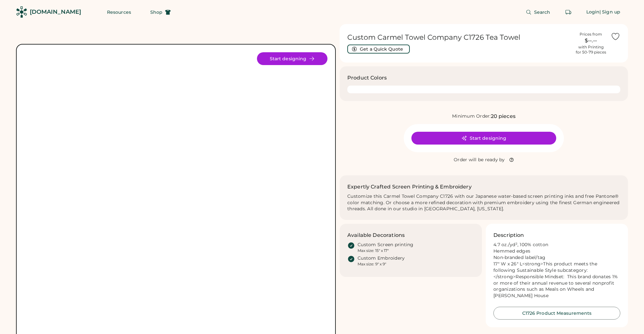 The width and height of the screenshot is (644, 334). What do you see at coordinates (557, 270) in the screenshot?
I see `div: 4.7 oz./yd², 100% cotton Hemmed edges Non-branded label/tag 17" W x 26" L<strong>This product mee...` at bounding box center [557, 270].